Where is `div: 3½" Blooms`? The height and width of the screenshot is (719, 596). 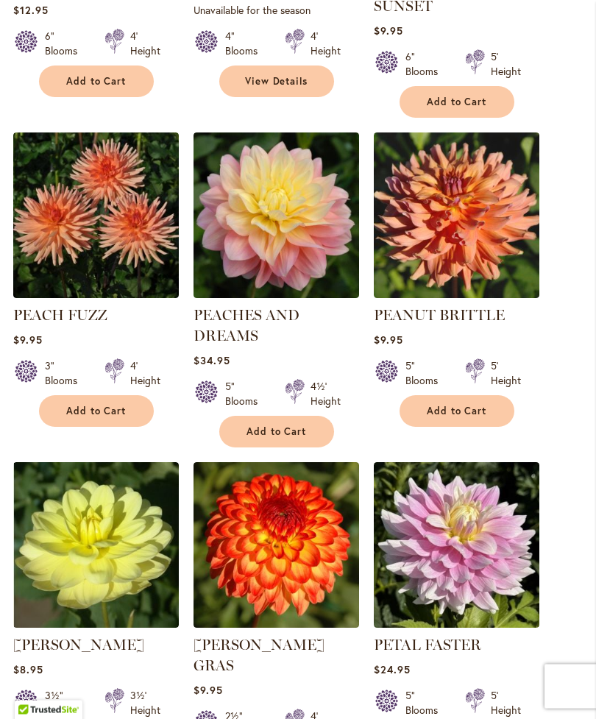
div: 3½" Blooms is located at coordinates (66, 704).